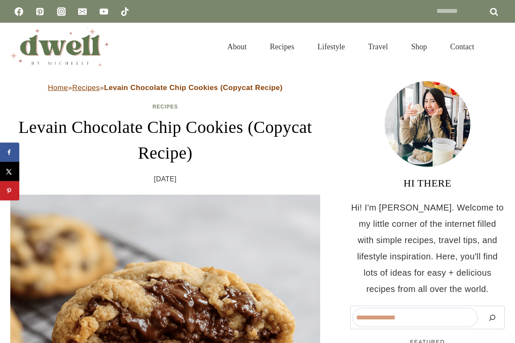 Image resolution: width=515 pixels, height=343 pixels. I want to click on a: Travel, so click(378, 47).